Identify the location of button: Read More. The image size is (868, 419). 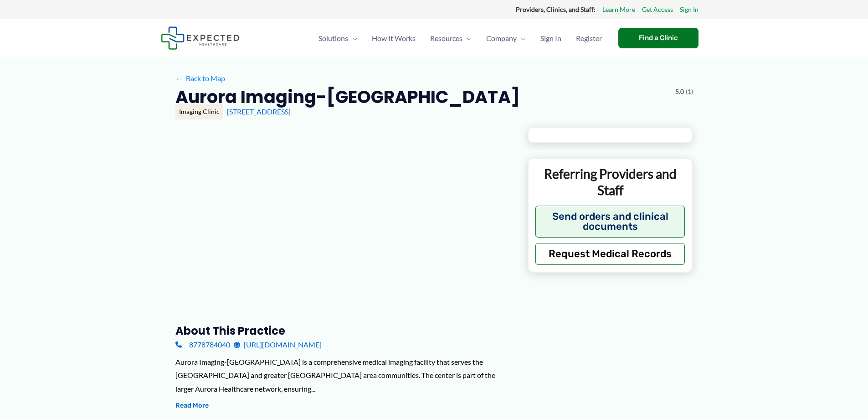
(192, 406).